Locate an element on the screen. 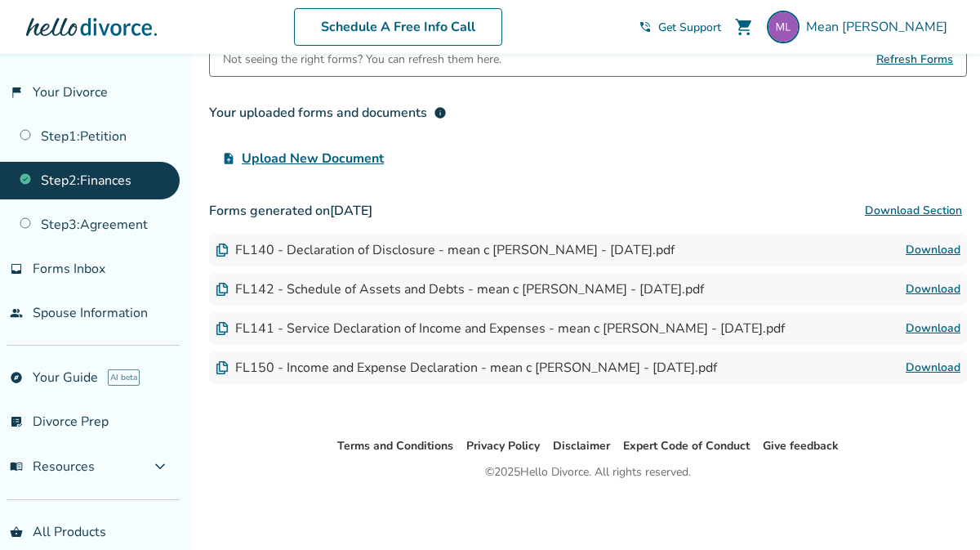 The image size is (980, 550). a: Expert Code of Conduct is located at coordinates (686, 445).